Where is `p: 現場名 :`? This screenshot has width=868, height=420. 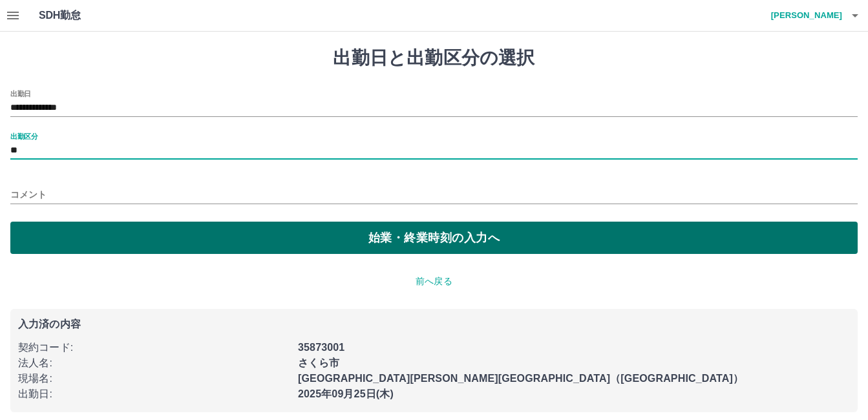 p: 現場名 : is located at coordinates (153, 378).